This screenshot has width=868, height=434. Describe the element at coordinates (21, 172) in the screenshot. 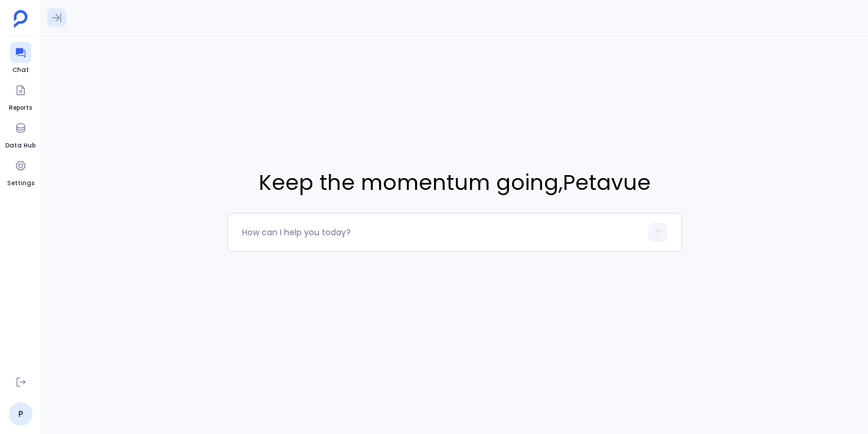

I see `a: Settings` at that location.